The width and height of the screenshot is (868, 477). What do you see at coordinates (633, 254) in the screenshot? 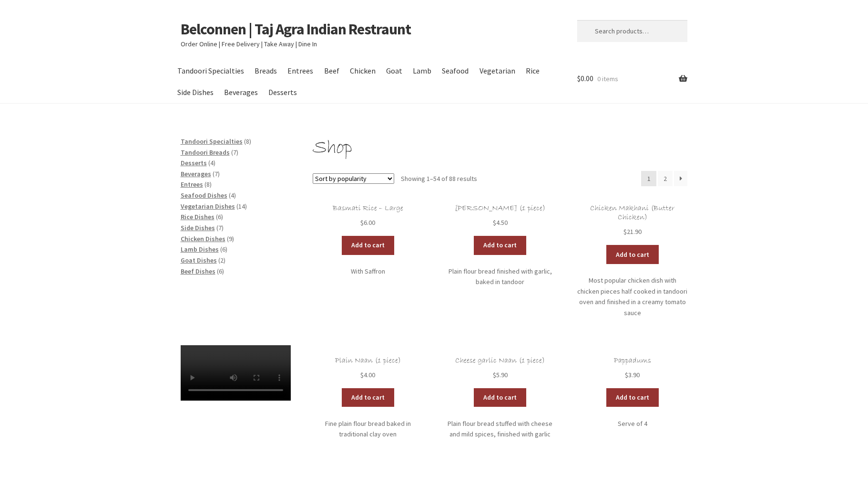
I see `a: Add to cart: “Chicken Makhani (Butter Chicken)”` at bounding box center [633, 254].